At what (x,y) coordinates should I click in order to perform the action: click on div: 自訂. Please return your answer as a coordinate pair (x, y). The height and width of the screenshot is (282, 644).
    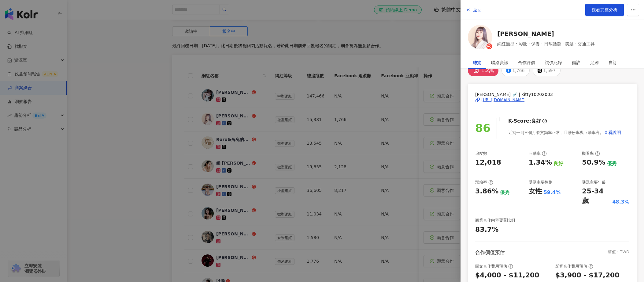
    Looking at the image, I should click on (613, 63).